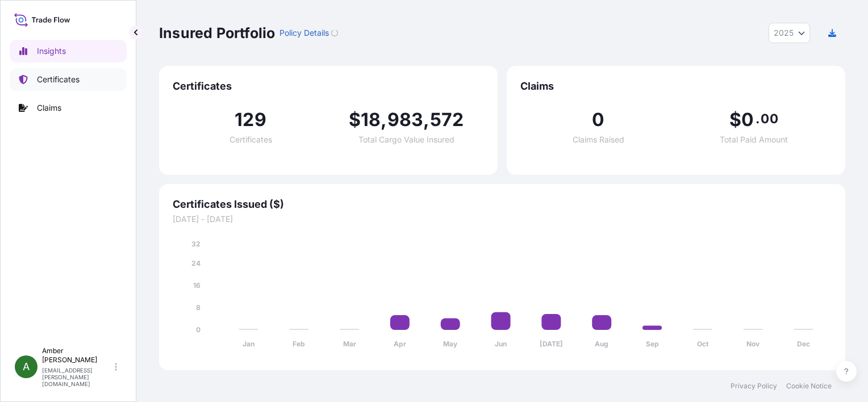 The image size is (868, 402). I want to click on tspan: Feb, so click(298, 343).